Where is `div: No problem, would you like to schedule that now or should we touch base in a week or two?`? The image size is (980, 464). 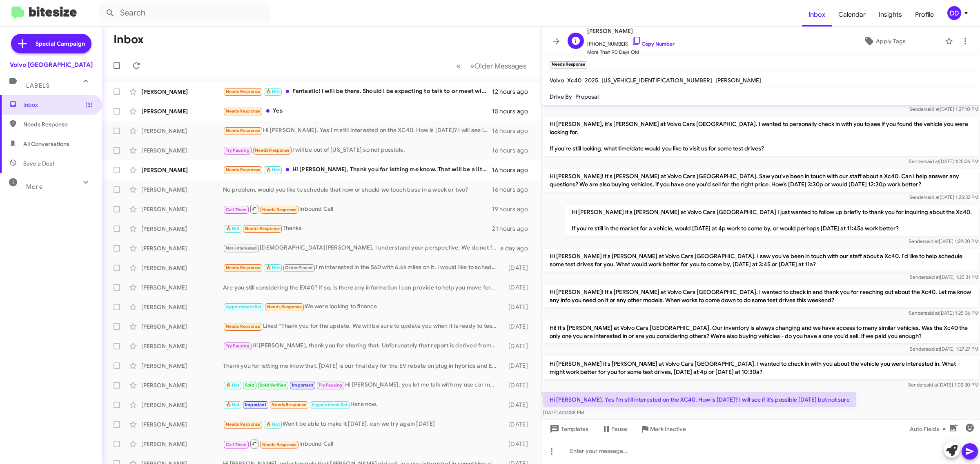
div: No problem, would you like to schedule that now or should we touch base in a week or two? is located at coordinates (357, 189).